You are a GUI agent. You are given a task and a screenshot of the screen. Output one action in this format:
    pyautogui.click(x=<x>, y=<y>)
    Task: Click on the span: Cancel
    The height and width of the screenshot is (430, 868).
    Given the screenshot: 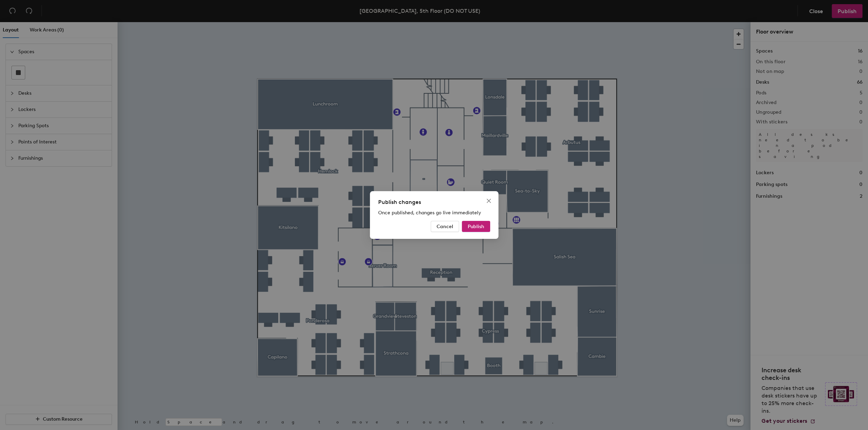 What is the action you would take?
    pyautogui.click(x=444, y=226)
    